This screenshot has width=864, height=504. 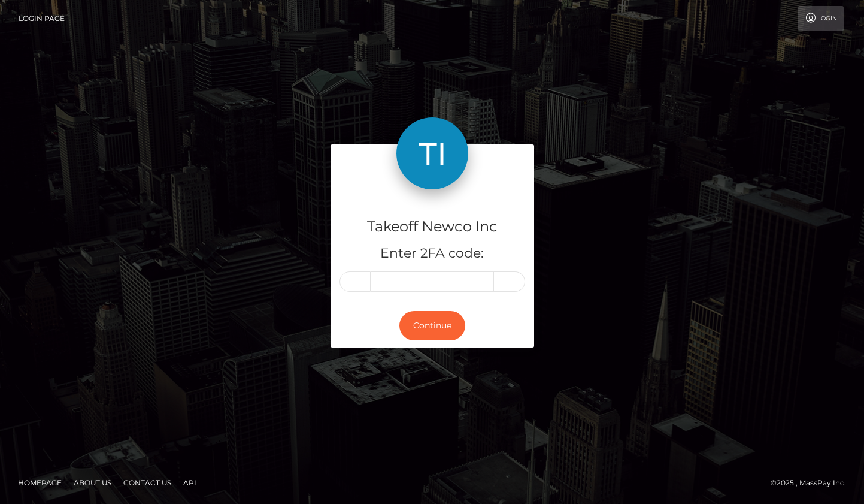 What do you see at coordinates (190, 482) in the screenshot?
I see `a: API` at bounding box center [190, 482].